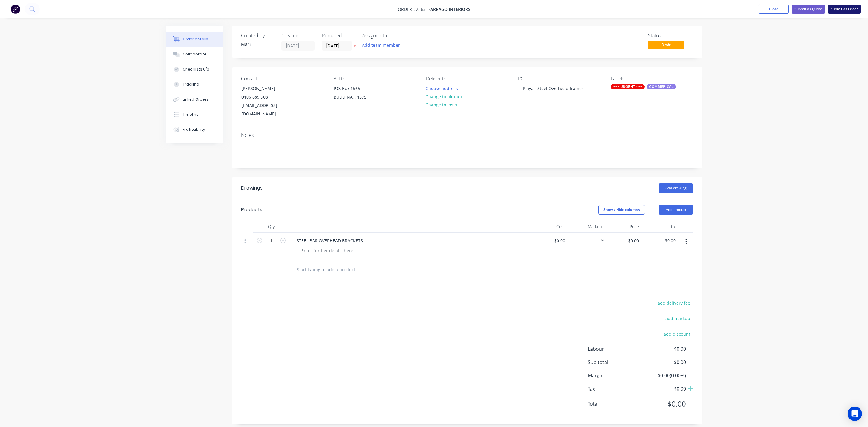 The width and height of the screenshot is (868, 427). I want to click on span: Order #2263 -, so click(413, 9).